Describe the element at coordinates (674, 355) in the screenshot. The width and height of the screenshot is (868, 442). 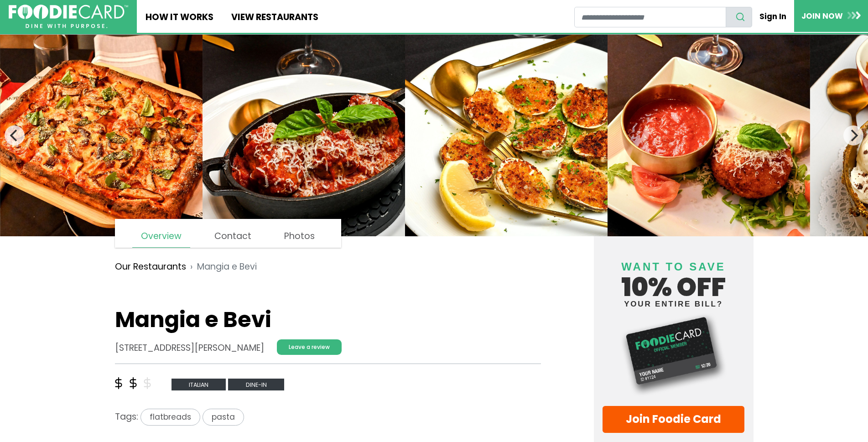
I see `img: Foodie Card` at that location.